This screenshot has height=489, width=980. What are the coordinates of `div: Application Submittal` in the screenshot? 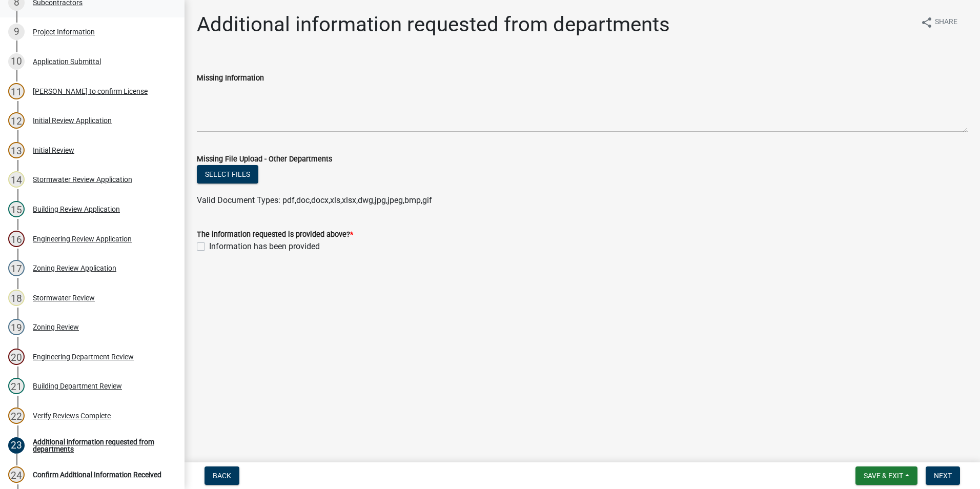 It's located at (66, 62).